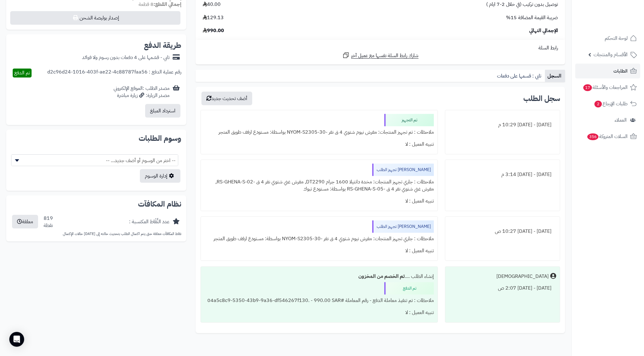  Describe the element at coordinates (319, 239) in the screenshot. I see `div: ملاحظات : جاري تجهيز المنتجات: مفرش نيوم شتوي 4 ق نفر -NYOM-S2305-30 بواسطة: مستودع ارفف طويق المتجر` at that location.